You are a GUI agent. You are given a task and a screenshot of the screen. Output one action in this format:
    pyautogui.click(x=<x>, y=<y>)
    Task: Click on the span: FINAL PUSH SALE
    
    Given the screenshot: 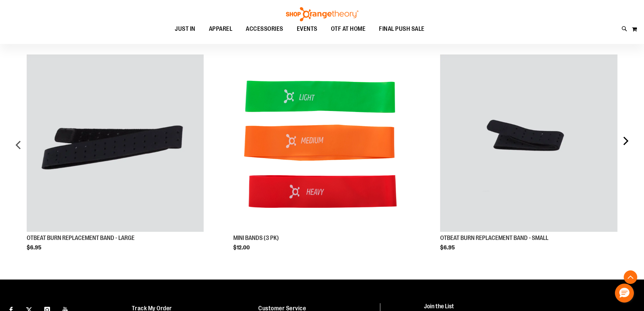 What is the action you would take?
    pyautogui.click(x=401, y=28)
    